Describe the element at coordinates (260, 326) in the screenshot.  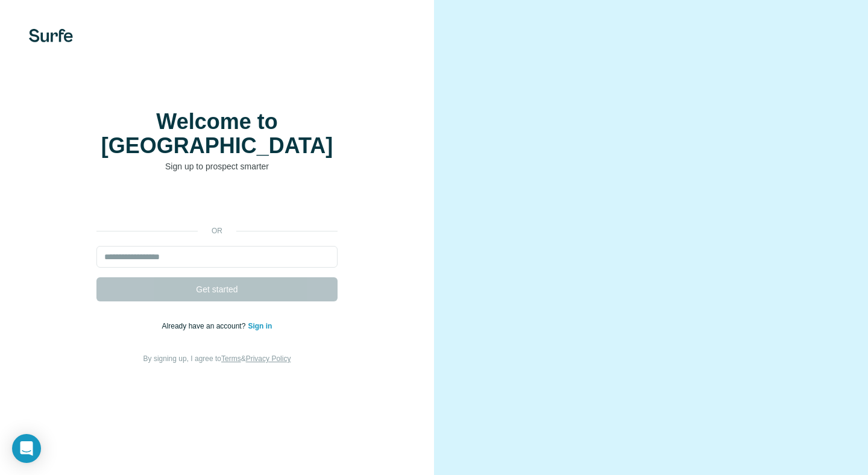
I see `a: Sign in` at that location.